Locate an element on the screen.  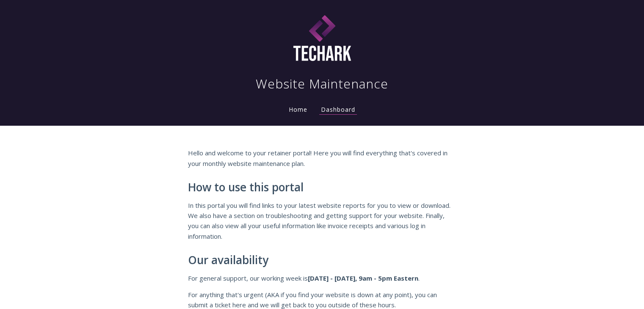
h1: Website Maintenance is located at coordinates (322, 84).